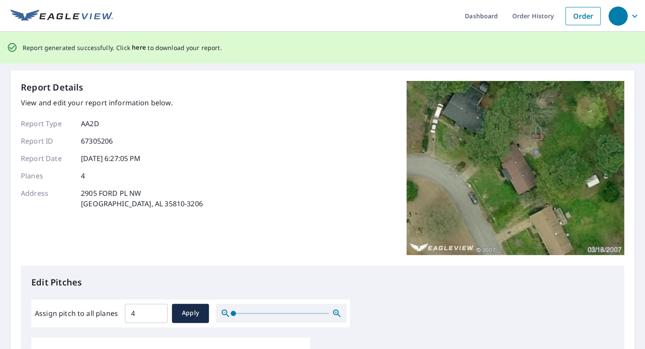 This screenshot has height=349, width=645. Describe the element at coordinates (322, 282) in the screenshot. I see `p: Edit Pitches` at that location.